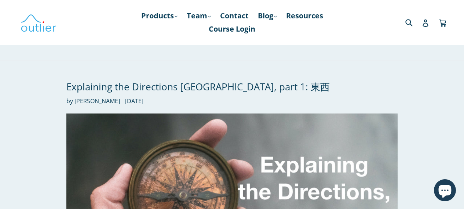 This screenshot has width=464, height=209. I want to click on input: Search, so click(413, 22).